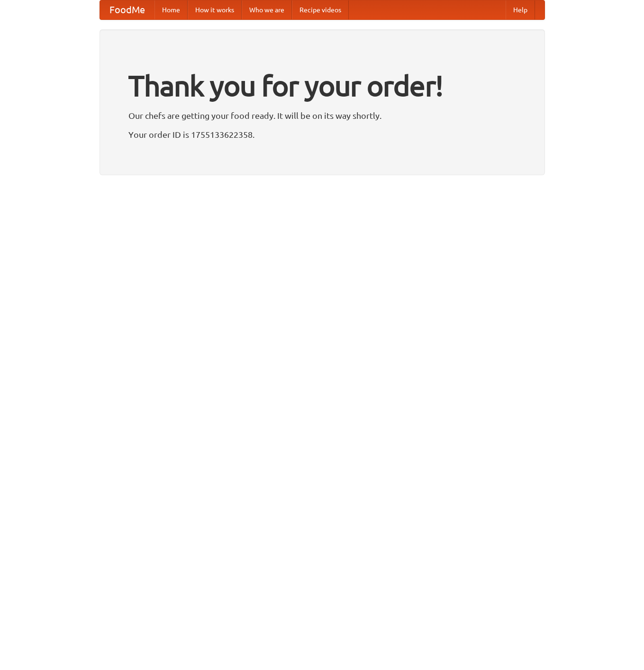 The height and width of the screenshot is (670, 644). Describe the element at coordinates (127, 10) in the screenshot. I see `a: FoodMe` at that location.